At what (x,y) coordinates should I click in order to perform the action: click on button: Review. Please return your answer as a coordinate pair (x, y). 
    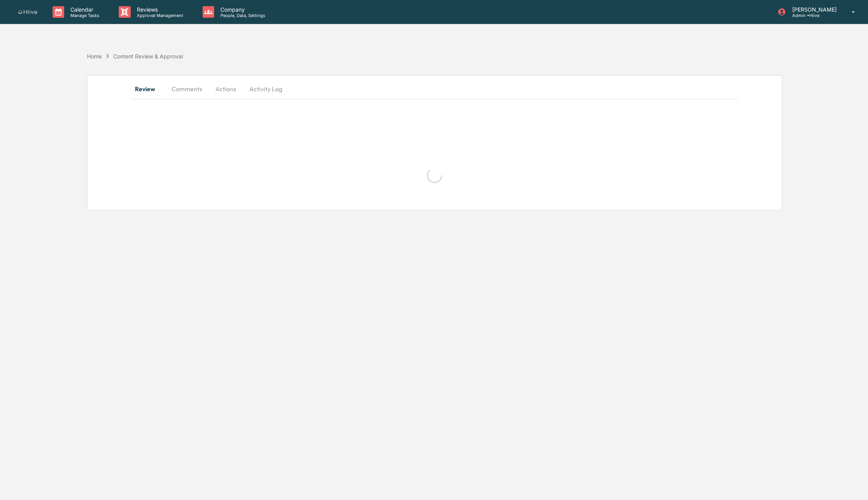
    Looking at the image, I should click on (148, 89).